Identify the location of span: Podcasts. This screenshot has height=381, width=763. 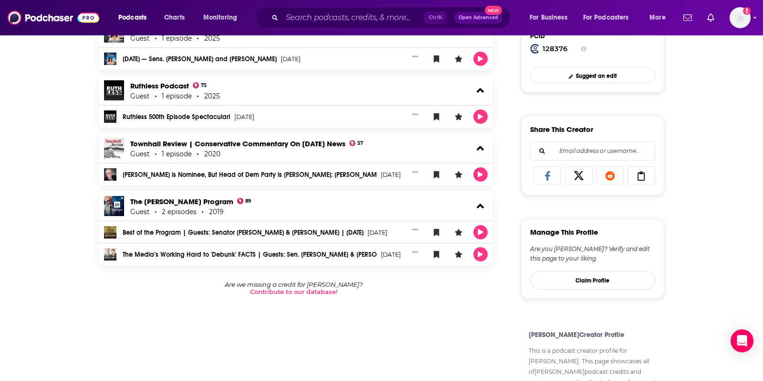
(132, 18).